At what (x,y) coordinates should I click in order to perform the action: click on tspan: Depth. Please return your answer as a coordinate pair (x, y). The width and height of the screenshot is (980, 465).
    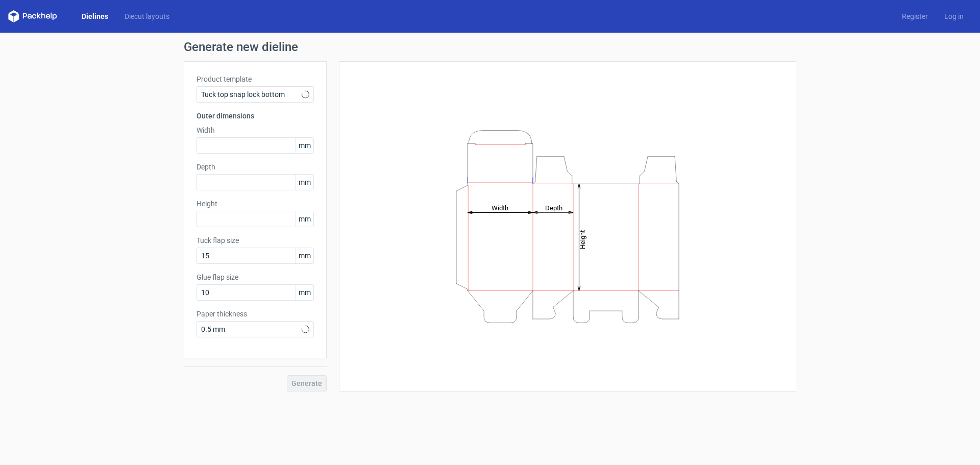
    Looking at the image, I should click on (554, 207).